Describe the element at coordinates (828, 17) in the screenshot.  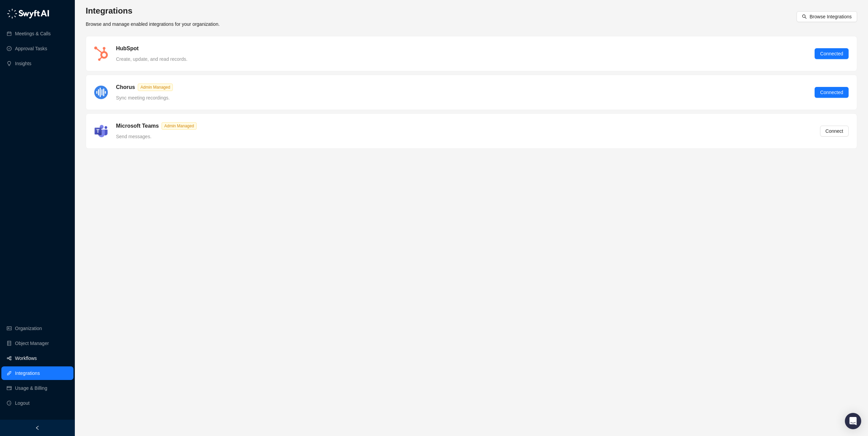
I see `button: Browse Integrations` at that location.